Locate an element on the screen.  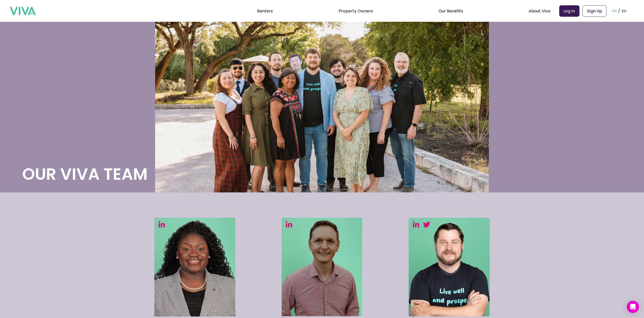
img: viva is located at coordinates (23, 11).